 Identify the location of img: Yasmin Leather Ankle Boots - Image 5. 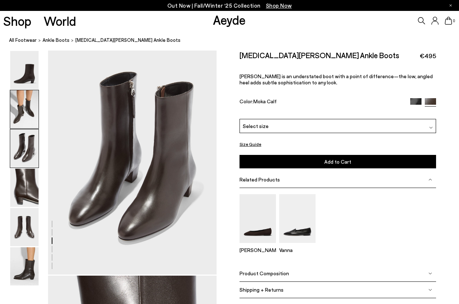
(24, 227).